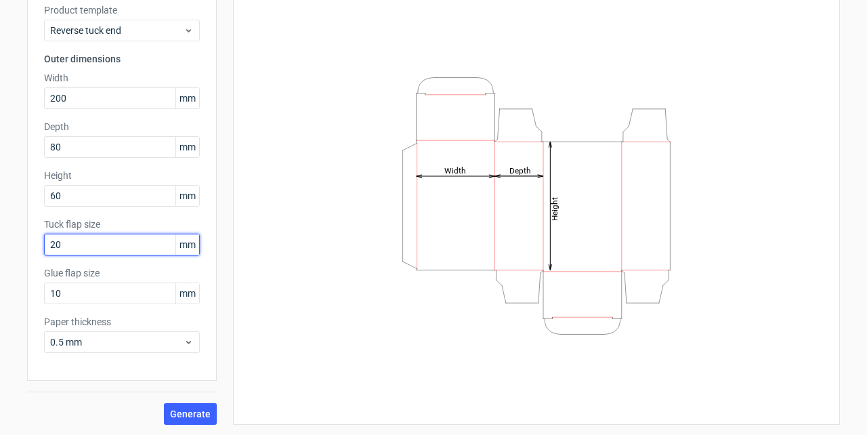 Image resolution: width=867 pixels, height=435 pixels. Describe the element at coordinates (190, 414) in the screenshot. I see `span: Generate` at that location.